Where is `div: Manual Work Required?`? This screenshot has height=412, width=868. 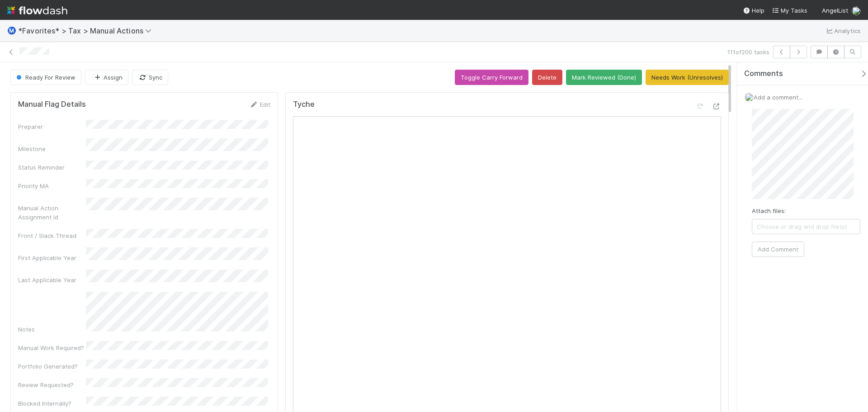 div: Manual Work Required? is located at coordinates (52, 348).